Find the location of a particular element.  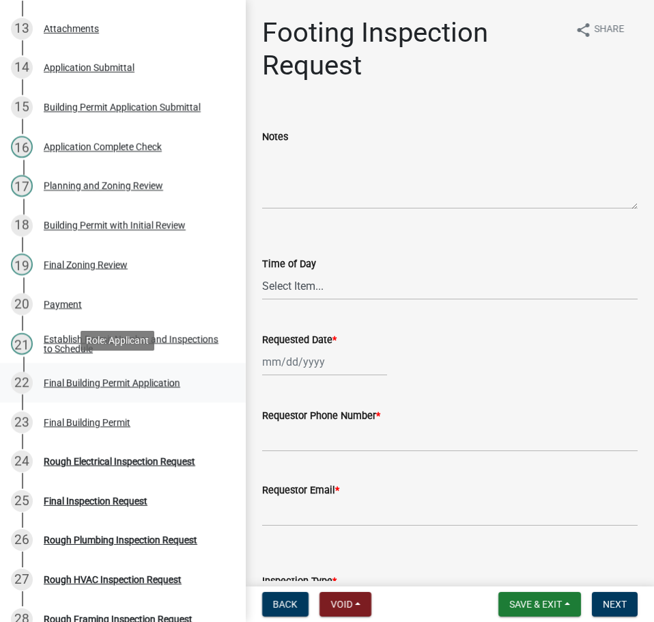

label: Time of Day is located at coordinates (289, 264).